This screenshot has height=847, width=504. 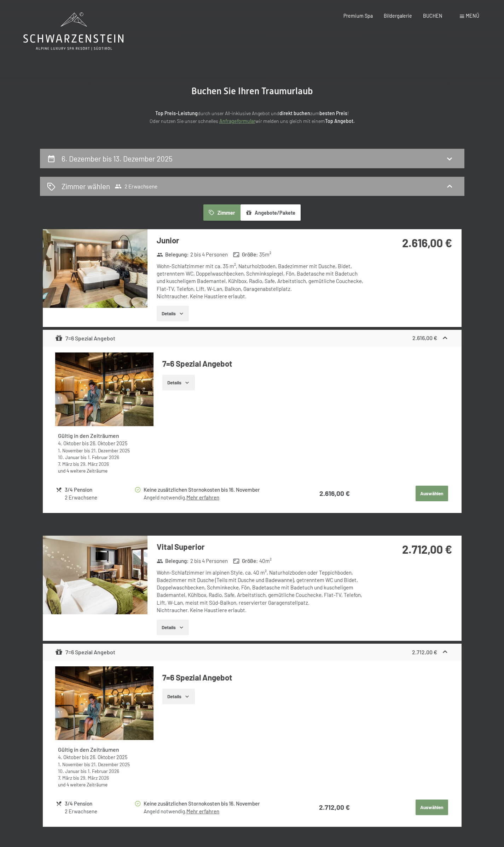 I want to click on div: 7=6 Spezial Angebot2.712,00 €, so click(x=252, y=652).